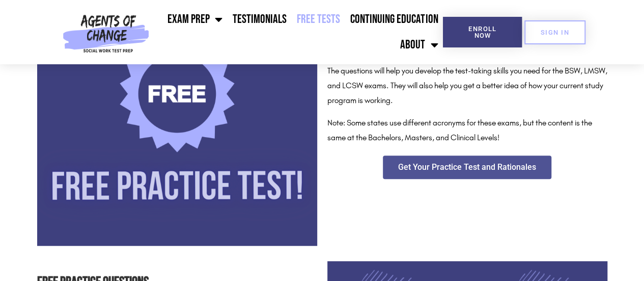  Describe the element at coordinates (467, 167) in the screenshot. I see `span: Get Your Practice Test and Rationales` at that location.